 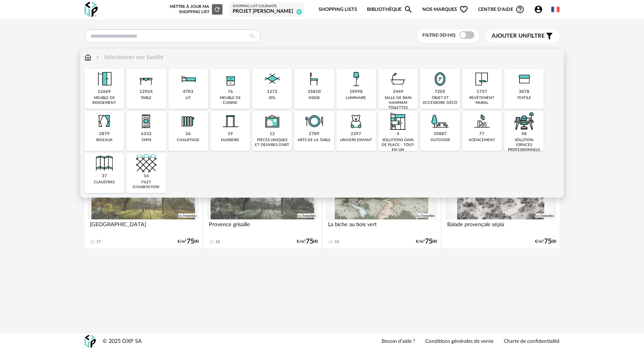 I want to click on img: Tapis.png, so click(x=147, y=121).